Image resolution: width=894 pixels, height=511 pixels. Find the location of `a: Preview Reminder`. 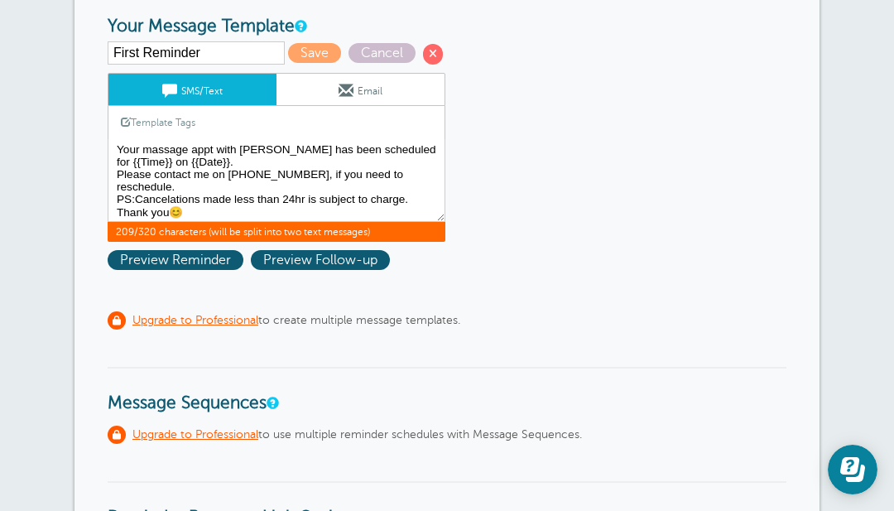

a: Preview Reminder is located at coordinates (179, 260).